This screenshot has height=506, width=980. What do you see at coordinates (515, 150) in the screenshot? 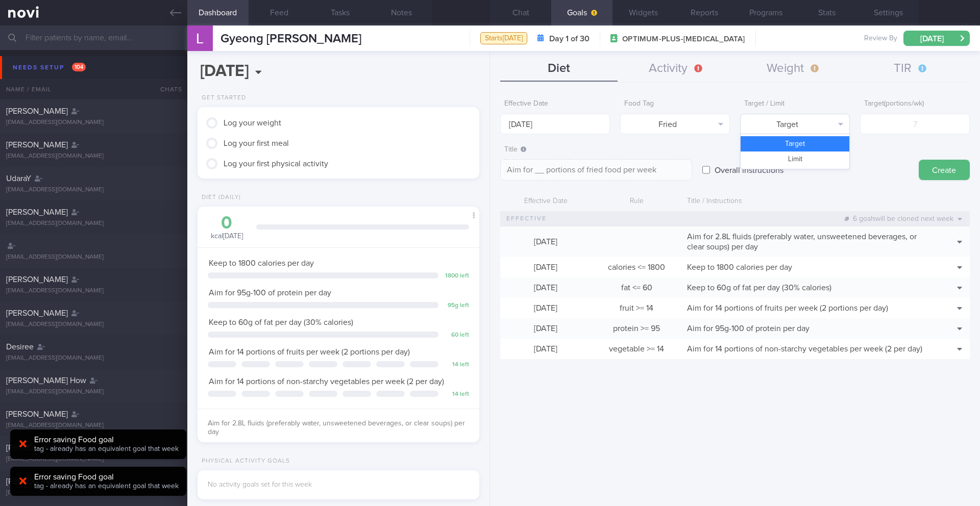
I see `span: Title` at bounding box center [515, 150].